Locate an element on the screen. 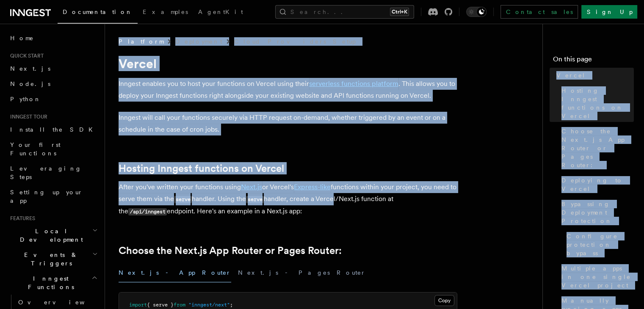  span: Multiple apps in one single Vercel project is located at coordinates (598, 277).